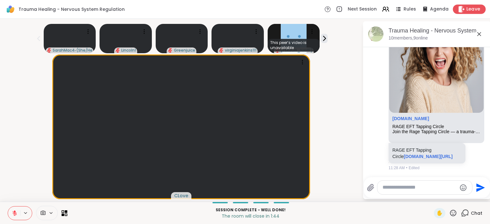 The image size is (490, 224). I want to click on span: CLove, so click(181, 196).